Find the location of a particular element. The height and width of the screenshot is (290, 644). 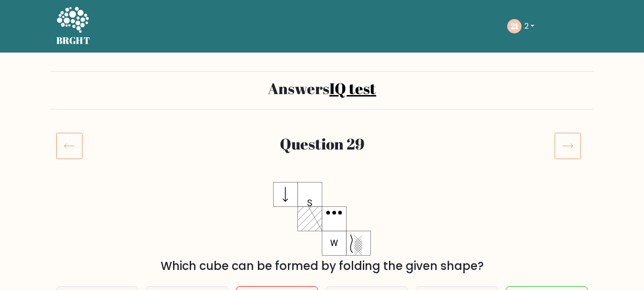

h2: Answers is located at coordinates (322, 88).